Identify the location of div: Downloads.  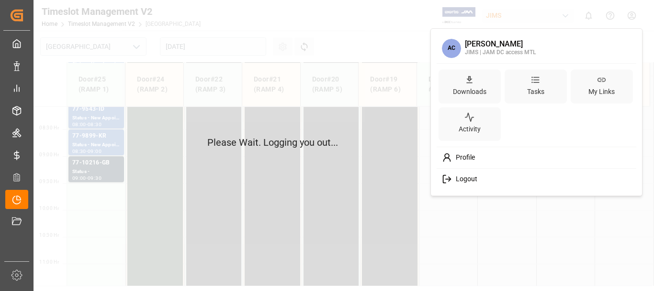
(470, 91).